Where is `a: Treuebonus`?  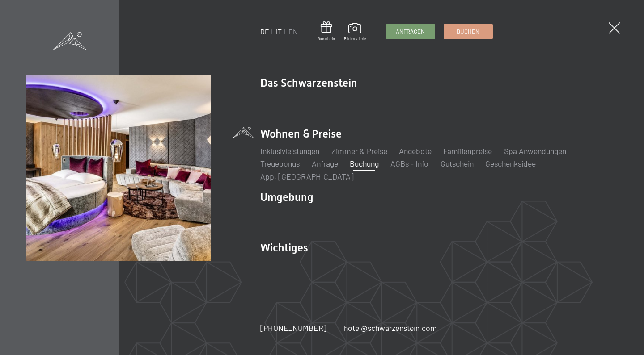
a: Treuebonus is located at coordinates (280, 164).